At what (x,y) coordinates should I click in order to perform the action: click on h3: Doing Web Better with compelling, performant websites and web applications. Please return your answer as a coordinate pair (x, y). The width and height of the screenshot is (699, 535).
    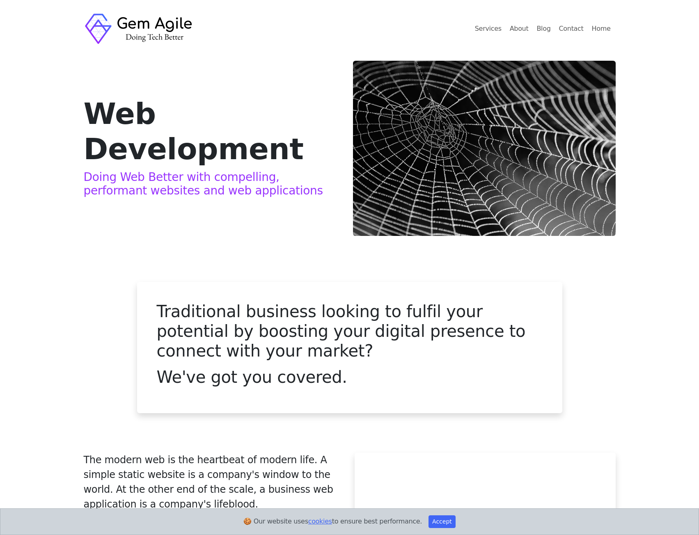
    Looking at the image, I should click on (215, 184).